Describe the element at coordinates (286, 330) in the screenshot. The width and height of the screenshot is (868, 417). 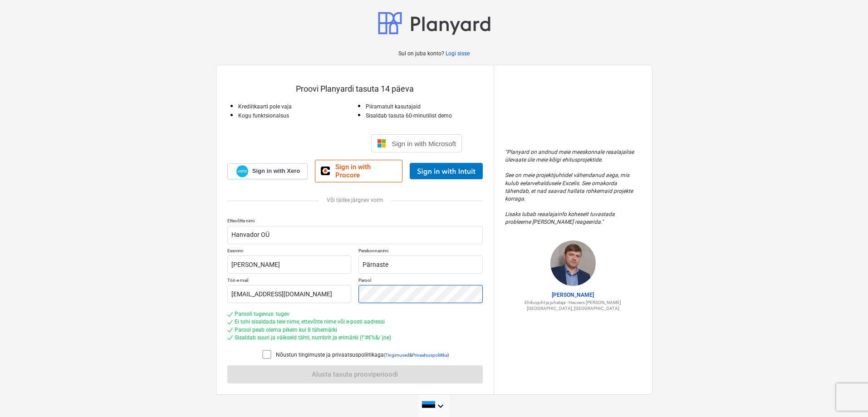
I see `div: Parool peab olema pikem kui 8 tähemärki` at that location.